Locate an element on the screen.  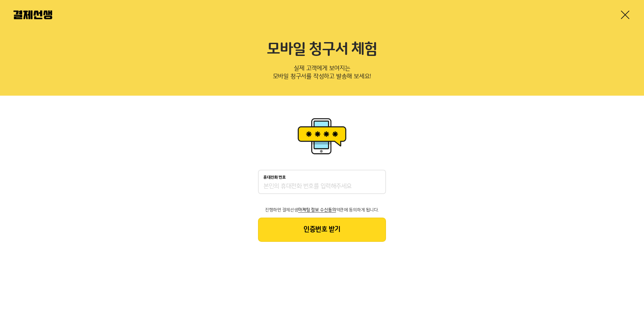
input: 휴대전화 번호 is located at coordinates (322, 187).